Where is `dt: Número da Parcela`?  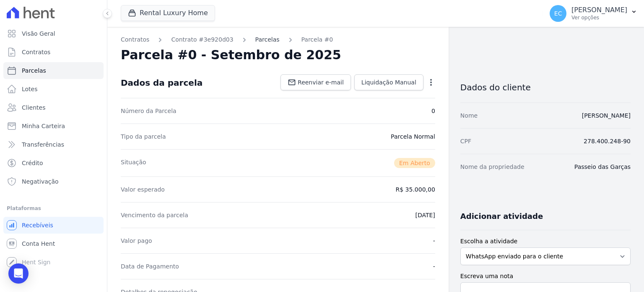 dt: Número da Parcela is located at coordinates (148, 111).